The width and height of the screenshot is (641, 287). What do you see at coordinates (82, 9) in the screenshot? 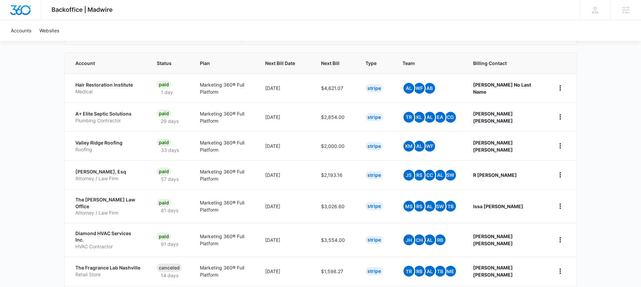
I see `span: Backoffice | Madwire` at bounding box center [82, 9].